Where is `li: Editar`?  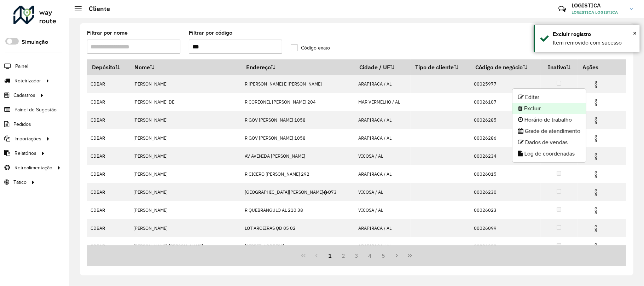
li: Editar is located at coordinates (549, 97).